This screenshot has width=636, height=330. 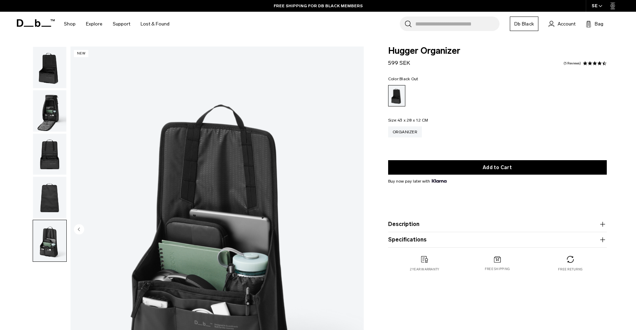 What do you see at coordinates (155, 24) in the screenshot?
I see `a: Lost & Found` at bounding box center [155, 24].